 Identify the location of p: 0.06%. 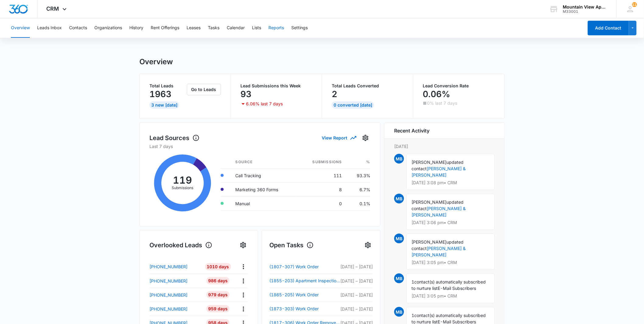
(437, 94).